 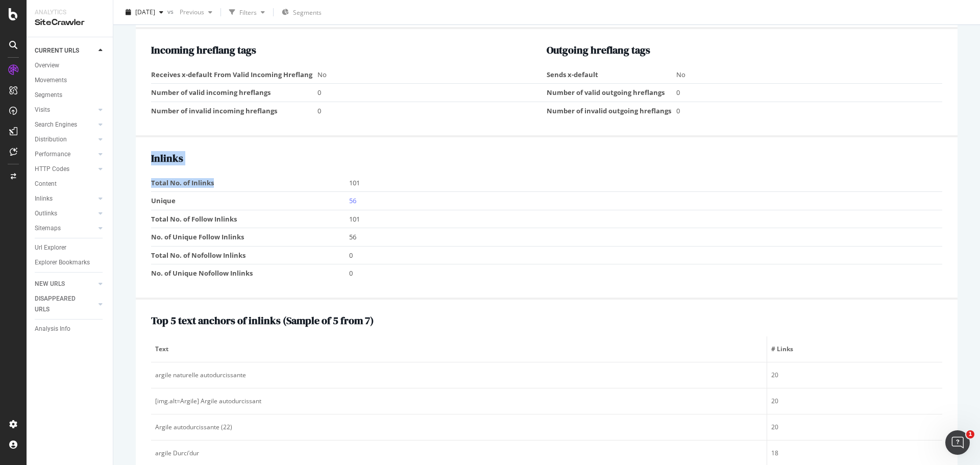 I want to click on div: 18, so click(x=854, y=453).